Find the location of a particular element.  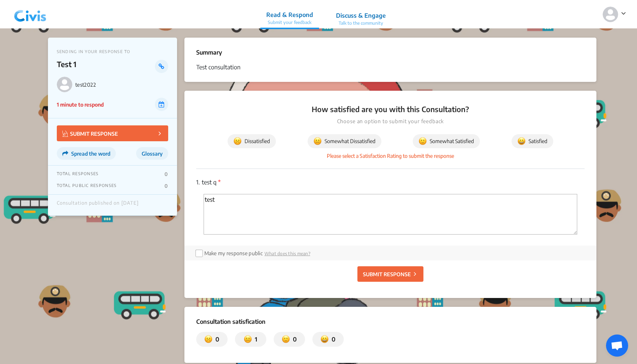

textarea: 'Type your answer here.' | translate is located at coordinates (391, 215).